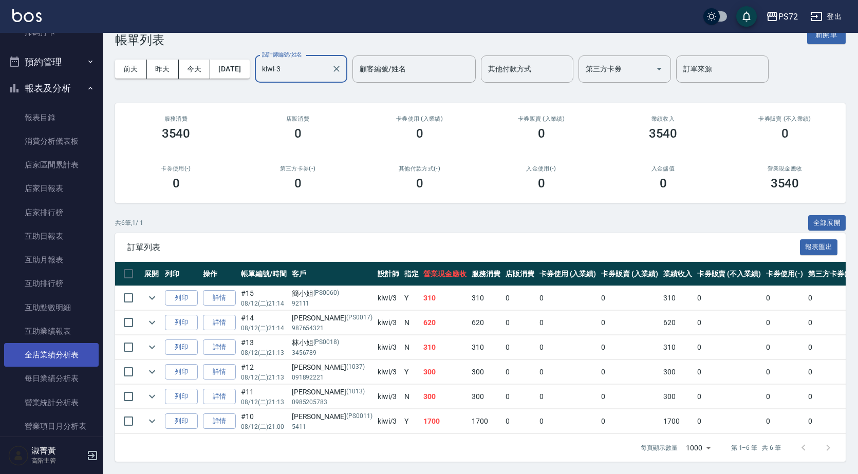 The height and width of the screenshot is (474, 858). What do you see at coordinates (355, 392) in the screenshot?
I see `p: (1013)` at bounding box center [355, 392].